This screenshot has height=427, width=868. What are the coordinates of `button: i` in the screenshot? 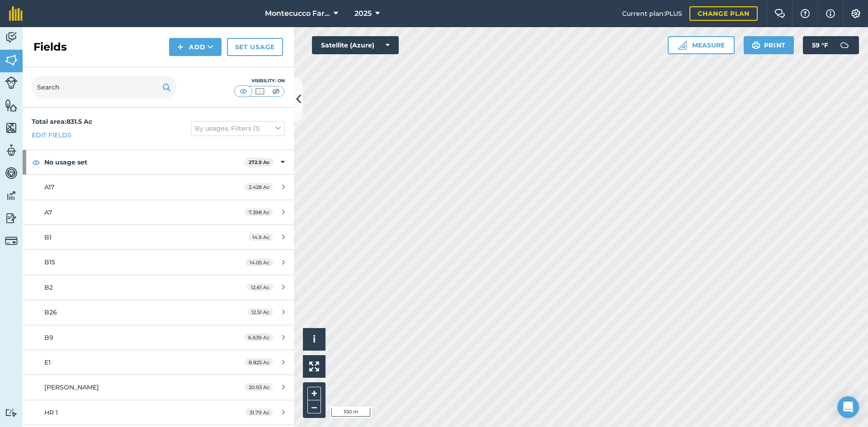 It's located at (314, 339).